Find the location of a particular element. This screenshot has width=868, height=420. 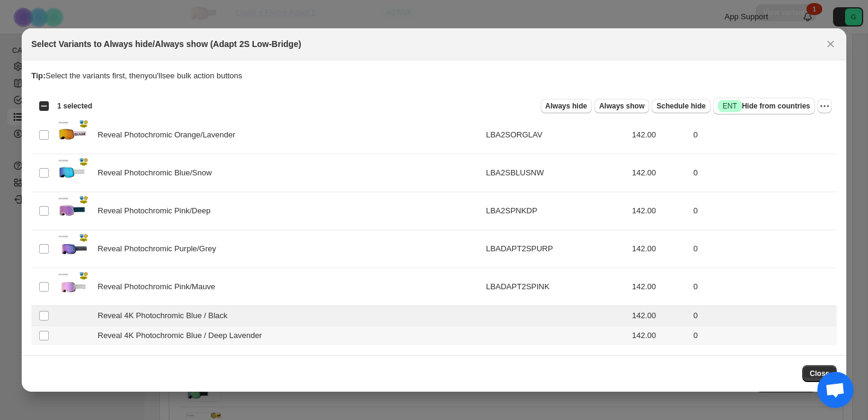

img: fw24_adapt_2s_lb_reveal_orange_lavender.jpg is located at coordinates (73, 135).